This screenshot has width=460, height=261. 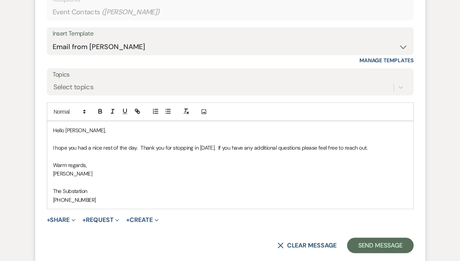 I want to click on button: Send Message, so click(x=380, y=246).